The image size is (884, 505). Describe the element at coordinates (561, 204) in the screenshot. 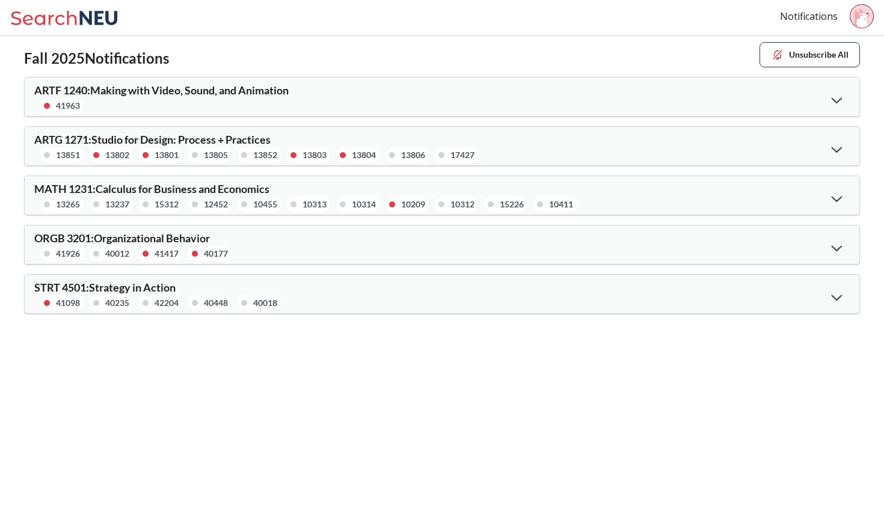

I see `div: 10411` at that location.